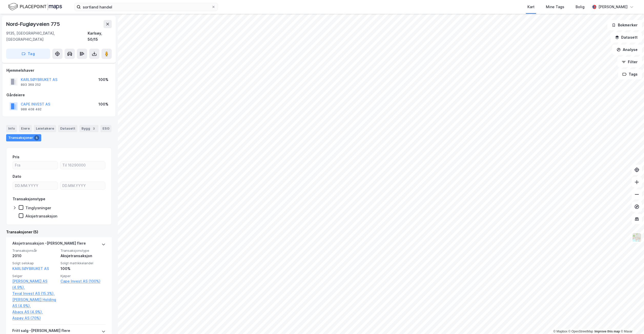 This screenshot has height=334, width=644. I want to click on a: Mapbox, so click(560, 332).